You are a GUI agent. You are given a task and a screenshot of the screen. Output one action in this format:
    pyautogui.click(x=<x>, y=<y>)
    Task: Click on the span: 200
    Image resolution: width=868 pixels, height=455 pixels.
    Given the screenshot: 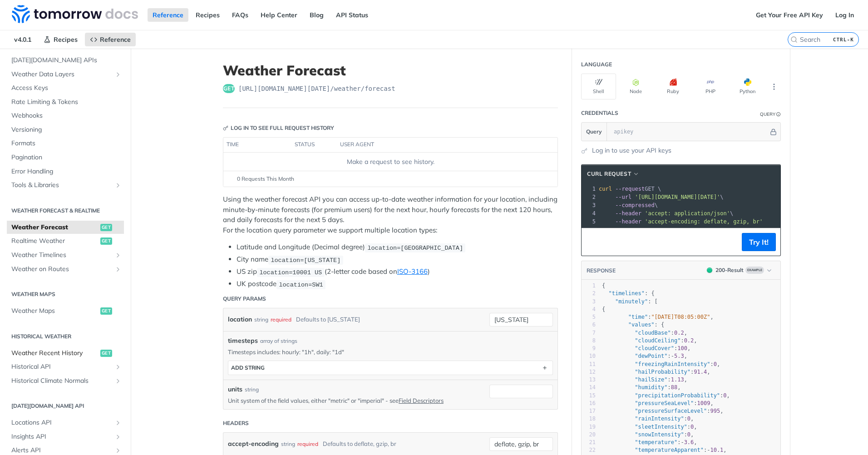 What is the action you would take?
    pyautogui.click(x=709, y=270)
    